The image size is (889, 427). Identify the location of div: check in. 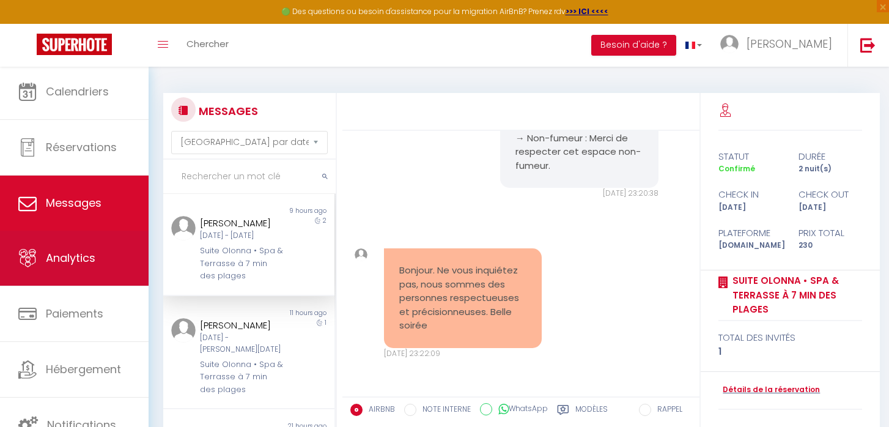
(750, 194).